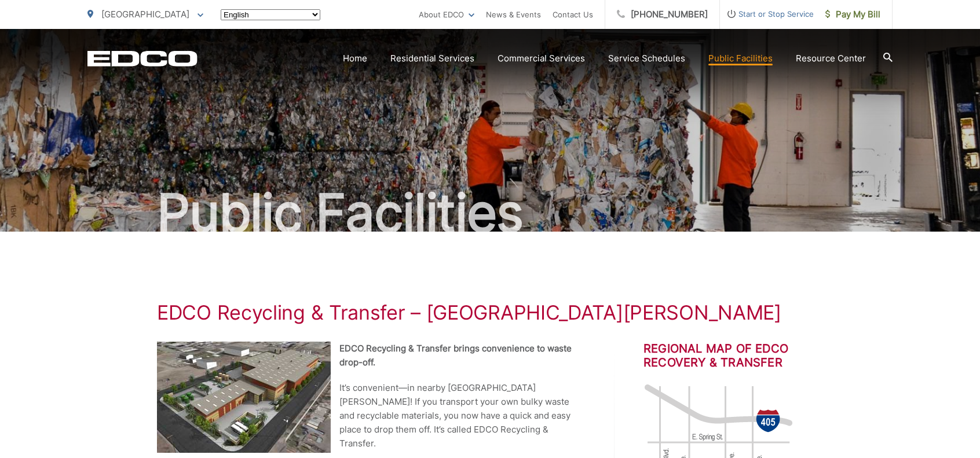 Image resolution: width=980 pixels, height=458 pixels. I want to click on strong: EDCO Recycling & Transfer brings convenience to waste drop-off., so click(455, 355).